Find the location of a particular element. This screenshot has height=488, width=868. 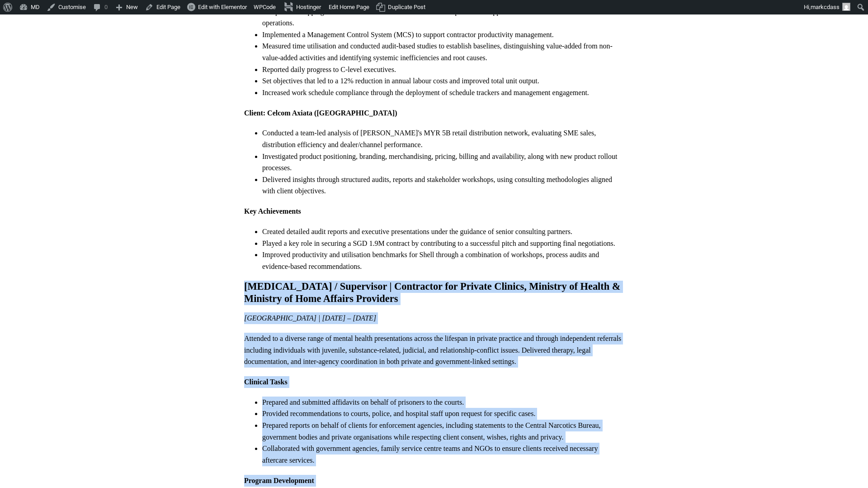

li: Measured time utilisation and conducted audit-based studies to establish baselines, distinguishin... is located at coordinates (443, 51).